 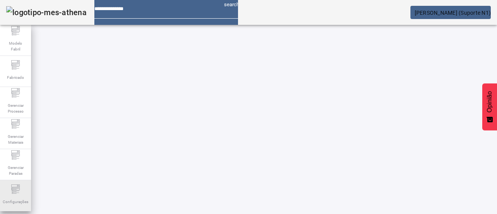 I want to click on font: Modelo Fabril, so click(x=16, y=46).